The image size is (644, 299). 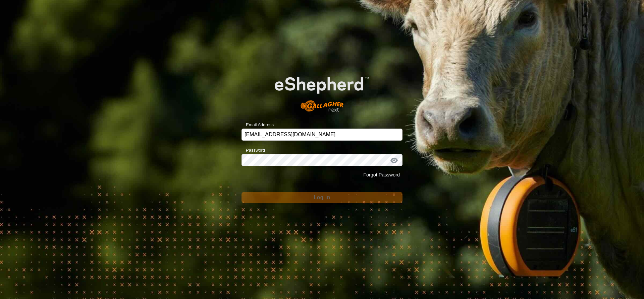 I want to click on input: Email Address, so click(x=322, y=135).